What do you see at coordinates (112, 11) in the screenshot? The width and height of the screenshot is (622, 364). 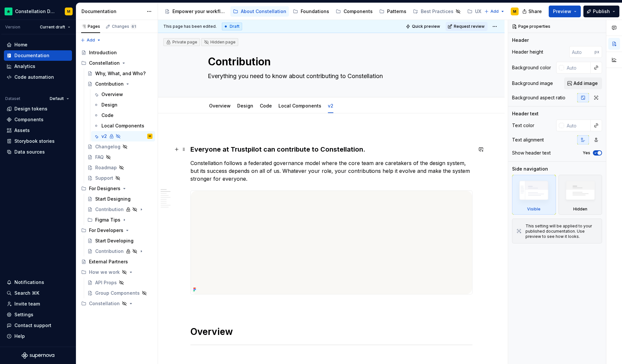 I see `div: Documentation` at bounding box center [112, 11].